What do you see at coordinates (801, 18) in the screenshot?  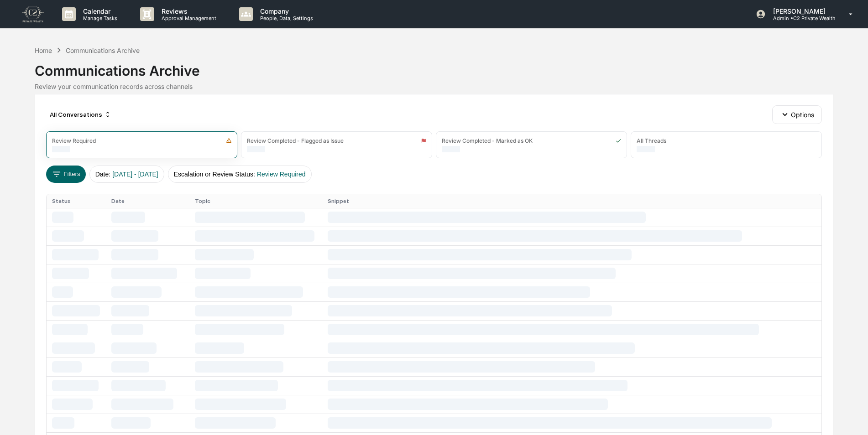 I see `p: Admin • C2 Private Wealth` at bounding box center [801, 18].